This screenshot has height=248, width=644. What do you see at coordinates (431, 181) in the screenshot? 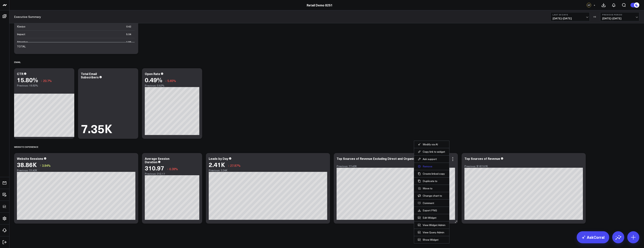
I see `button: Duplicate to` at bounding box center [431, 181].